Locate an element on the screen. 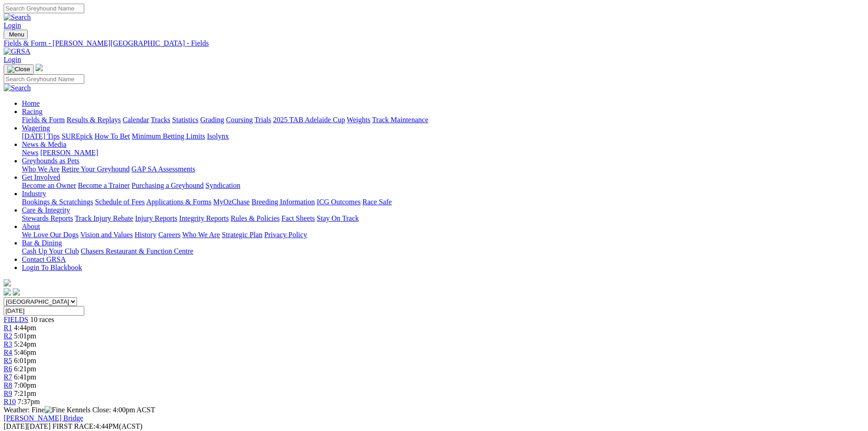 The height and width of the screenshot is (431, 868). a: R4 is located at coordinates (8, 352).